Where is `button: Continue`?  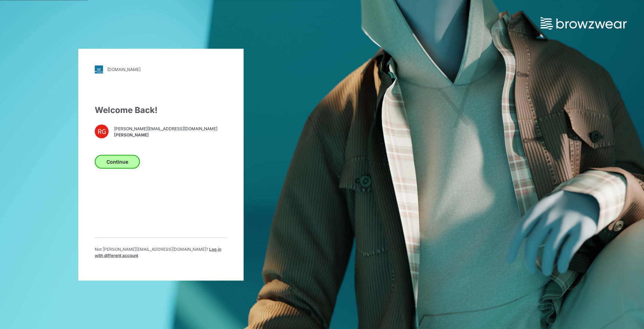 button: Continue is located at coordinates (117, 162).